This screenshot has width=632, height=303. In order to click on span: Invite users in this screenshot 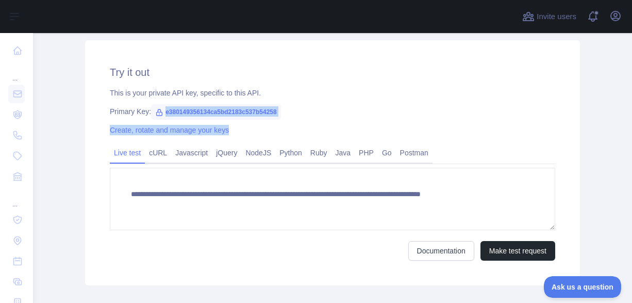, I will do `click(556, 16)`.